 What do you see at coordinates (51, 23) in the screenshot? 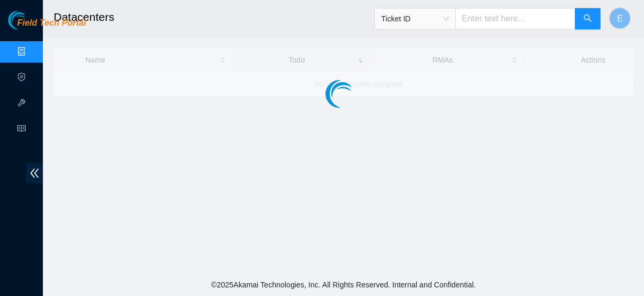
I see `span: Field Tech Portal` at bounding box center [51, 23].